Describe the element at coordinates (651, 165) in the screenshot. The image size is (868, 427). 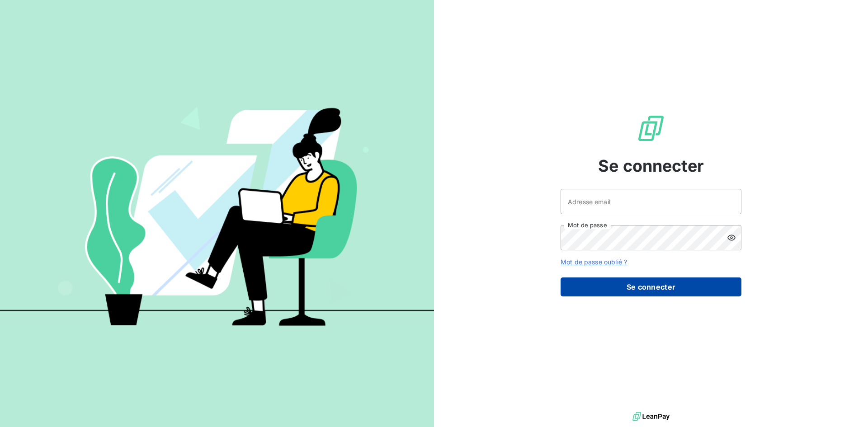
I see `span: Se connecter` at that location.